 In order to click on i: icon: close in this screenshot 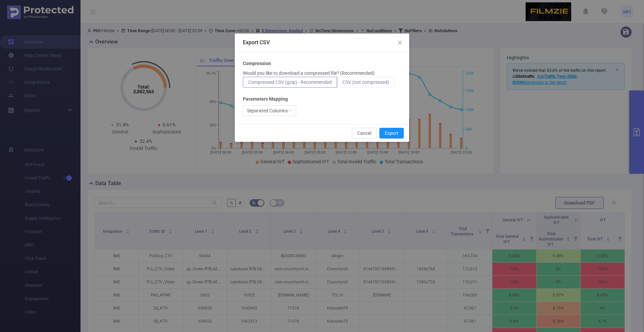, I will do `click(400, 42)`.